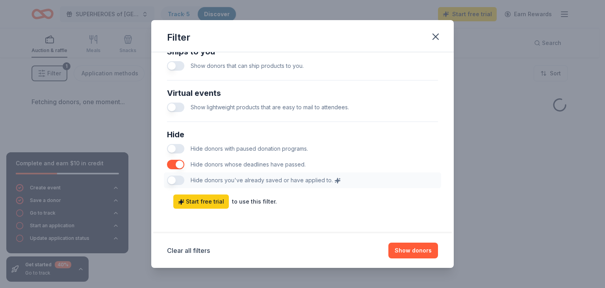 The width and height of the screenshot is (605, 288). I want to click on div: Filter, so click(178, 37).